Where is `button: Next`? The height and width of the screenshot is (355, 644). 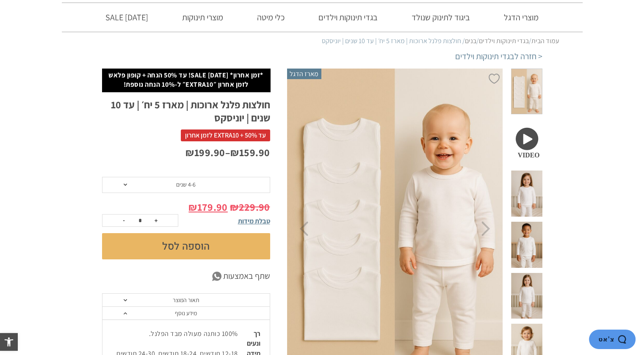
button: Next is located at coordinates (486, 229).